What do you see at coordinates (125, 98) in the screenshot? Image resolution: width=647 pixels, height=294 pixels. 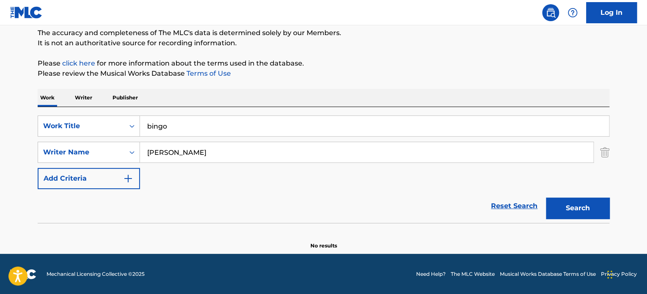 I see `p: Publisher` at bounding box center [125, 98].